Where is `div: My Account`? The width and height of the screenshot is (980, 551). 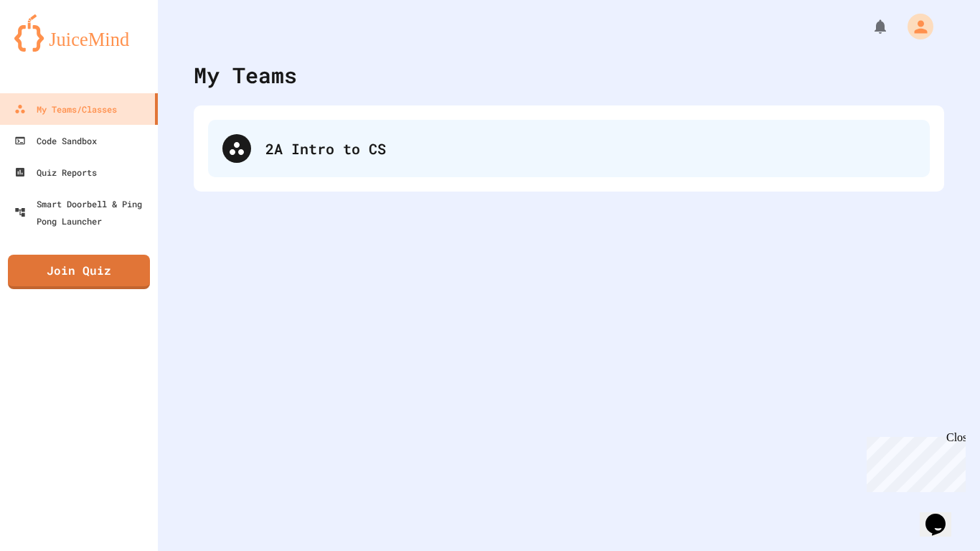 div: My Account is located at coordinates (914, 26).